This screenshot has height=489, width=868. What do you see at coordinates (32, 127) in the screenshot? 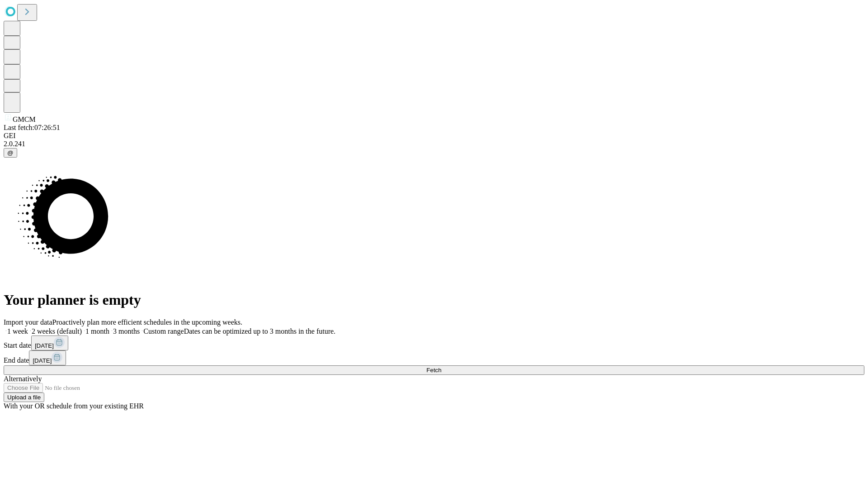
I see `span: Last fetch: 07:26:51` at bounding box center [32, 127].